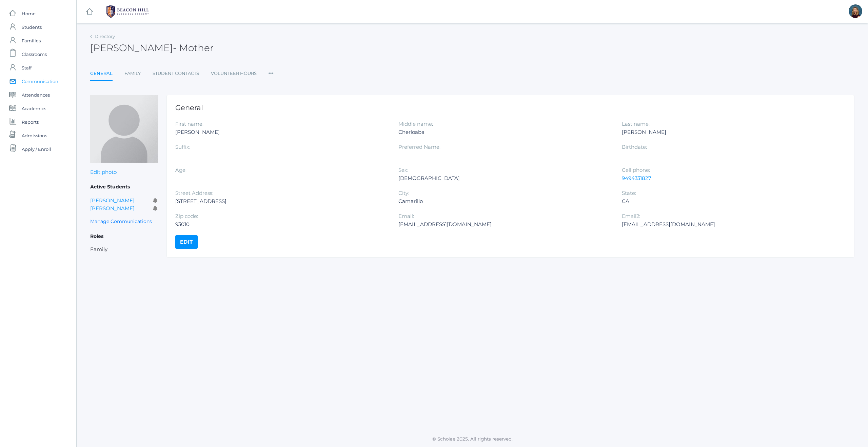 The image size is (868, 447). I want to click on label: Birthdate:, so click(634, 147).